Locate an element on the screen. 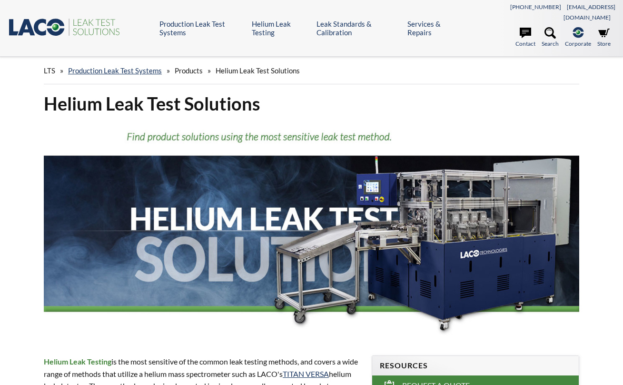 This screenshot has height=385, width=623. span: LTS is located at coordinates (50, 70).